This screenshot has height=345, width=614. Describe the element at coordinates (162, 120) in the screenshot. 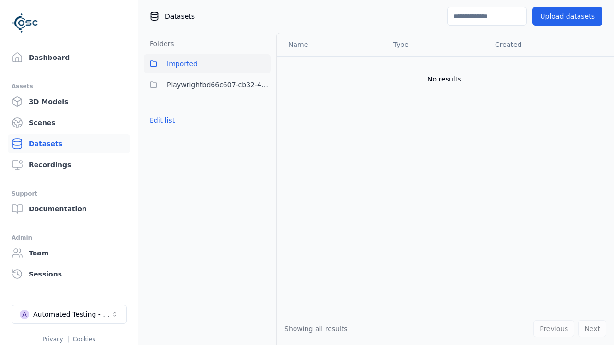

I see `button: Edit list` at that location.